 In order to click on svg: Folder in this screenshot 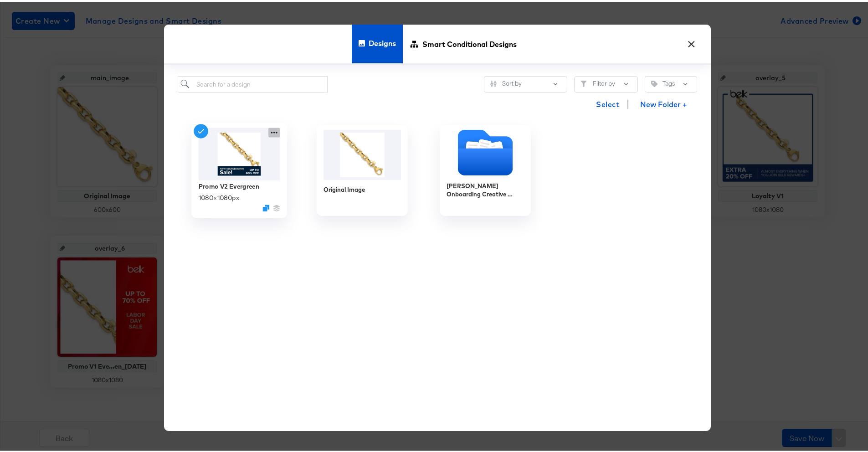, I will do `click(485, 151)`.